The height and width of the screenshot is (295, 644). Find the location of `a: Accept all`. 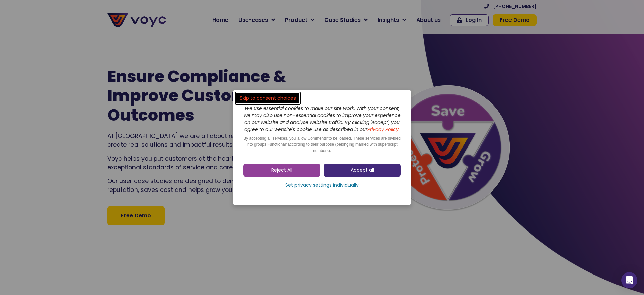

a: Accept all is located at coordinates (362, 171).